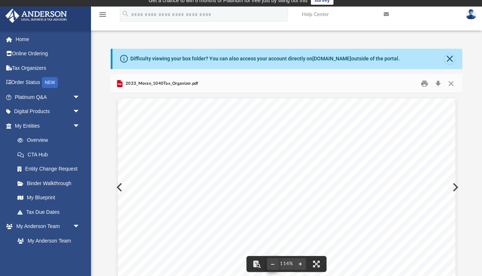  What do you see at coordinates (103, 15) in the screenshot?
I see `i: menu` at bounding box center [103, 15].